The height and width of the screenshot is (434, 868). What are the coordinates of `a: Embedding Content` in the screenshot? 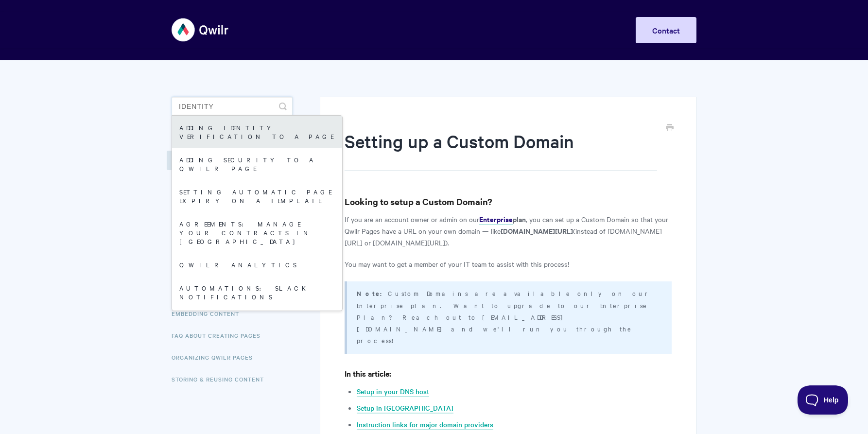 It's located at (209, 313).